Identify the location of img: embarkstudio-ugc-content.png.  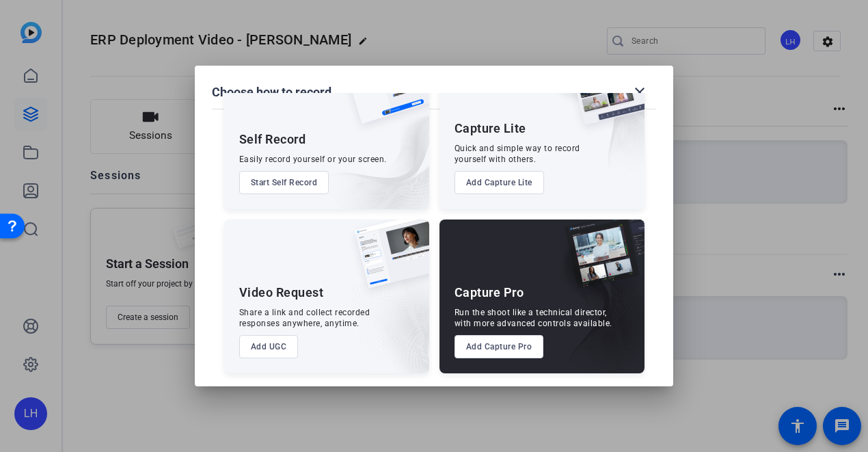
(390, 317).